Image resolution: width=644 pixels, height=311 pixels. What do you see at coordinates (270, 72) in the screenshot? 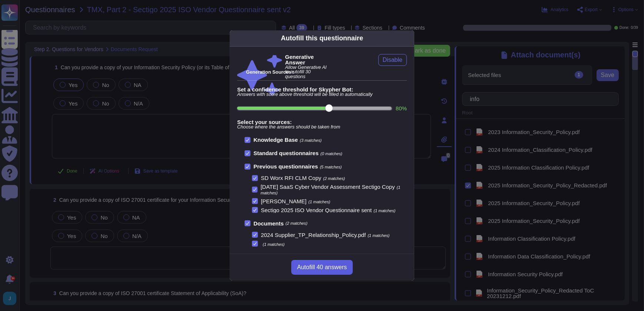
I see `b: Generation Sources :` at bounding box center [270, 72].